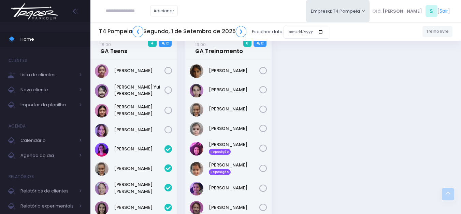 The width and height of the screenshot is (461, 214). I want to click on small: 19:00, so click(200, 44).